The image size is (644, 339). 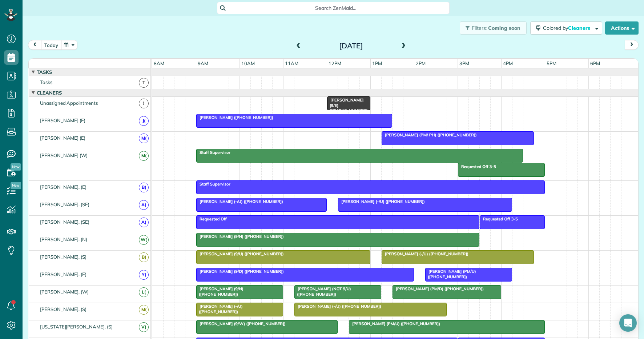 I want to click on div: Open Intercom Messenger, so click(x=628, y=323).